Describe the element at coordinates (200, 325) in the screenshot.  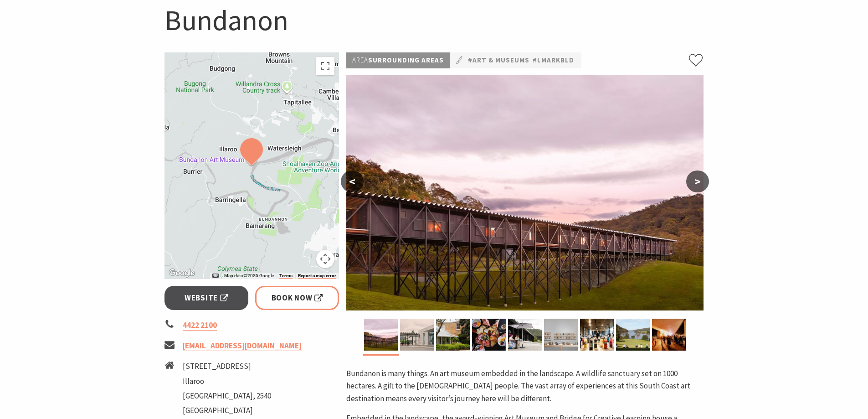
I see `a: 4422 2100` at that location.